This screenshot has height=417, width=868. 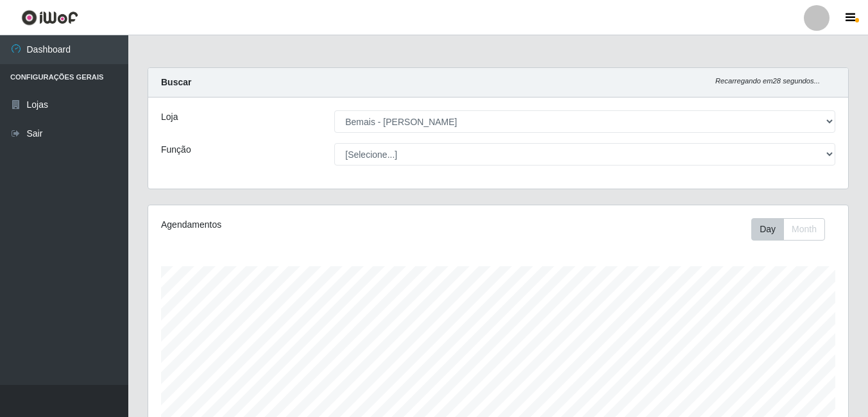 What do you see at coordinates (767, 229) in the screenshot?
I see `button: Day` at bounding box center [767, 229].